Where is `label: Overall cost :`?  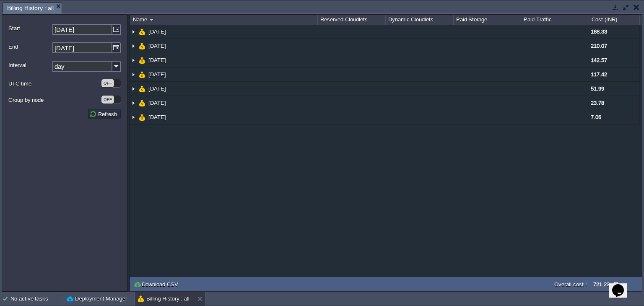 label: Overall cost : is located at coordinates (571, 284).